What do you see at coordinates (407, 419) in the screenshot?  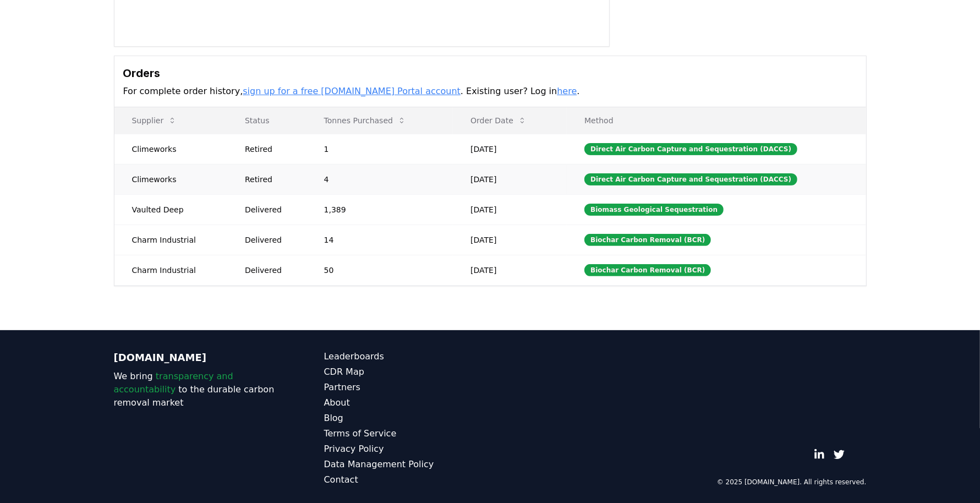 I see `a: Blog` at bounding box center [407, 419].